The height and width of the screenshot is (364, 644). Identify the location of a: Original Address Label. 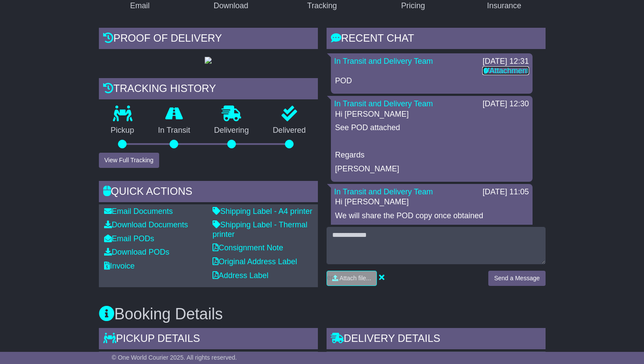
(255, 262).